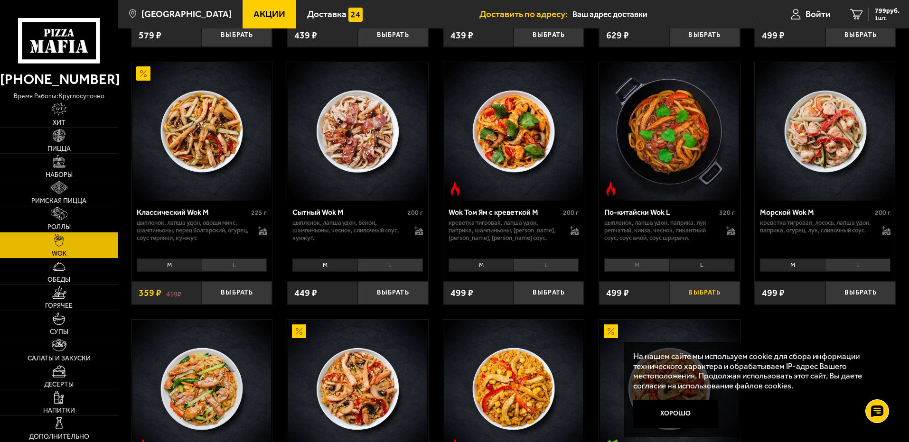  What do you see at coordinates (193, 212) in the screenshot?
I see `div: Классический Wok M` at bounding box center [193, 212].